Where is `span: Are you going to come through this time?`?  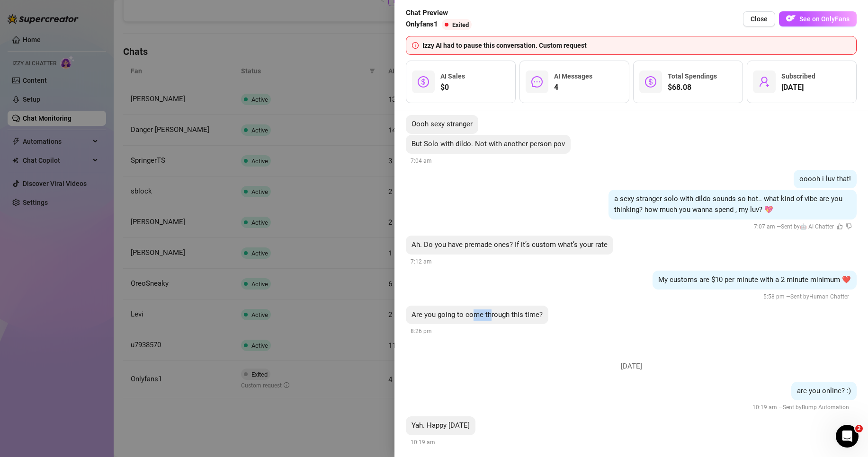
span: Are you going to come through this time? is located at coordinates (477, 315).